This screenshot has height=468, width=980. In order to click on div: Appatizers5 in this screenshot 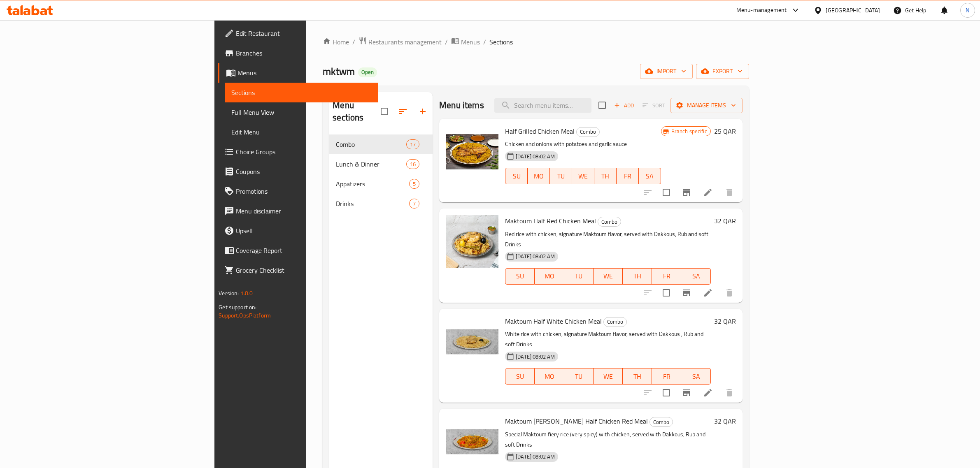, I will do `click(381, 184)`.